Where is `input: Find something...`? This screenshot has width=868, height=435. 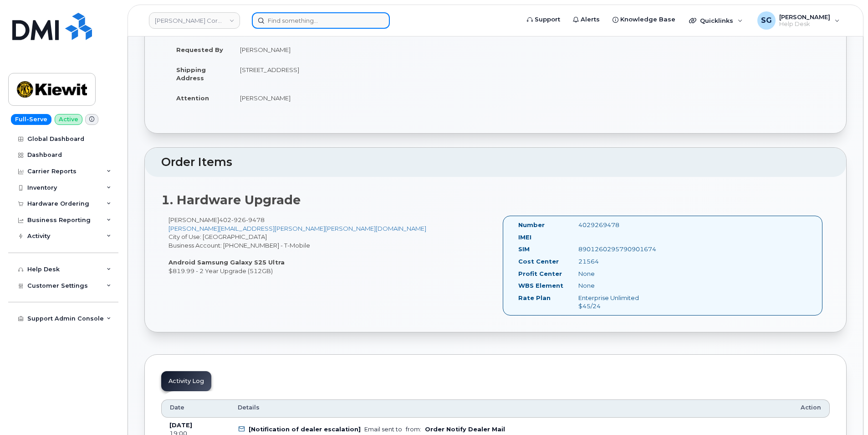
input: Find something... is located at coordinates (321, 21).